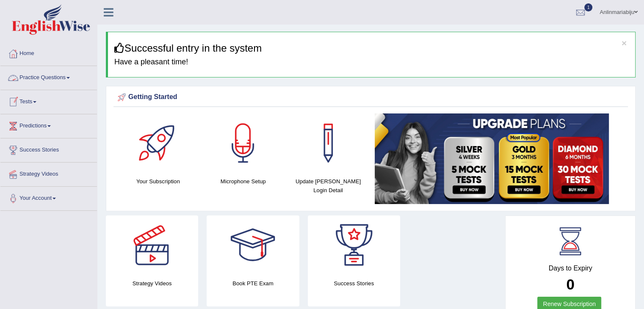 The image size is (644, 309). What do you see at coordinates (49, 149) in the screenshot?
I see `a: Success Stories` at bounding box center [49, 149].